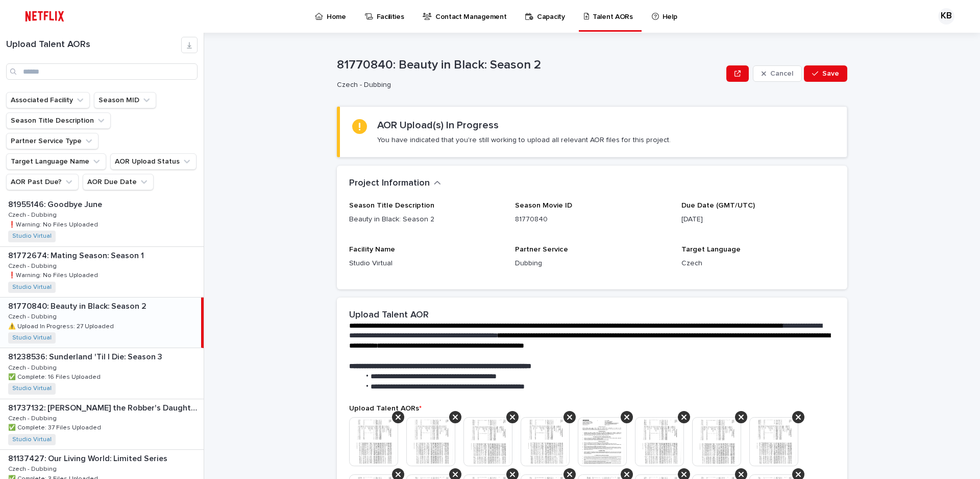 The width and height of the screenshot is (980, 479). Describe the element at coordinates (56, 161) in the screenshot. I see `button: Target Language Name` at that location.